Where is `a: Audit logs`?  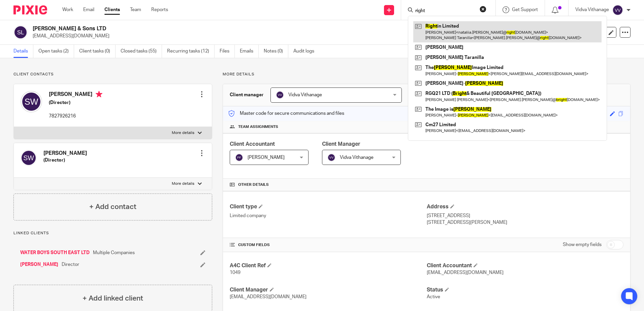 a: Audit logs is located at coordinates (306, 51).